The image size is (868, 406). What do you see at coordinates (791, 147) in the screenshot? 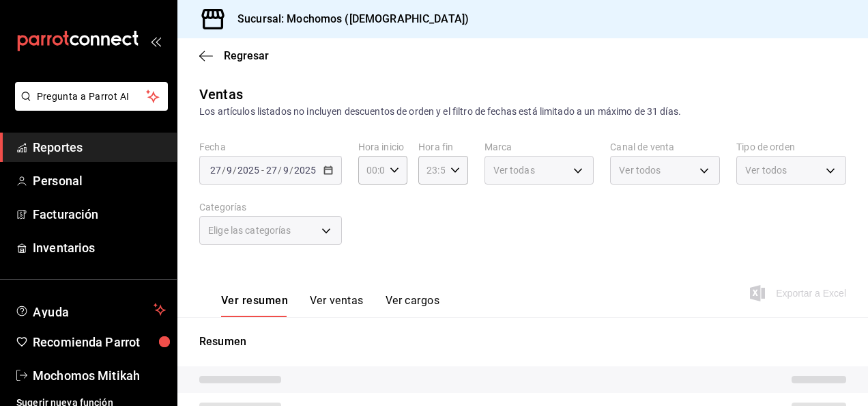
I see `label: Tipo de orden` at bounding box center [791, 147].